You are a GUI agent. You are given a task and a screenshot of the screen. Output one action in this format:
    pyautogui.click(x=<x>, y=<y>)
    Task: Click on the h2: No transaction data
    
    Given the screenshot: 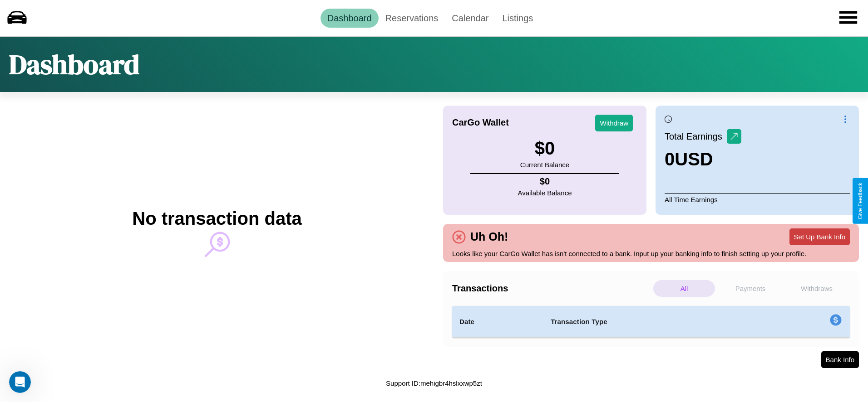 What is the action you would take?
    pyautogui.click(x=217, y=219)
    